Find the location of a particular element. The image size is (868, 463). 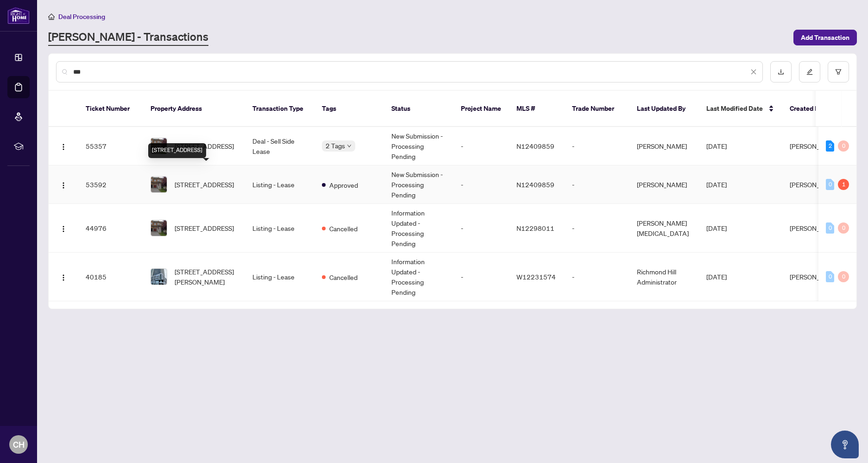

th: Trade Number is located at coordinates (597, 109).